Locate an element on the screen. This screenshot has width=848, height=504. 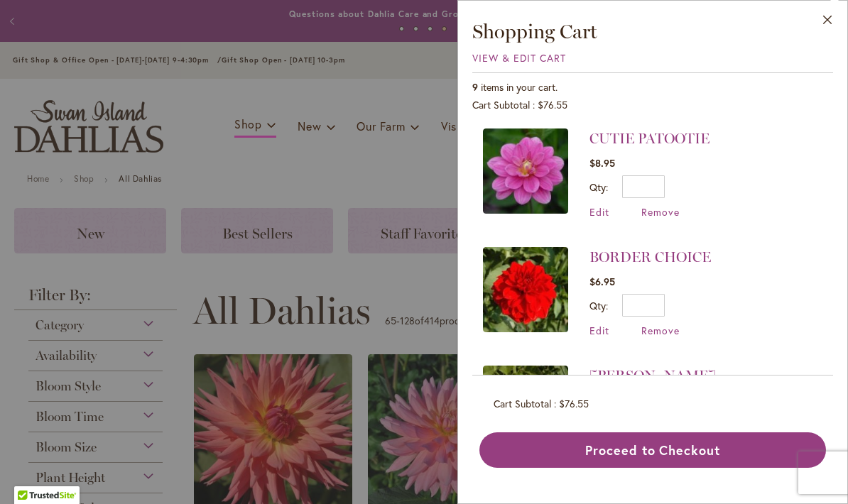
span: New is located at coordinates (309, 126).